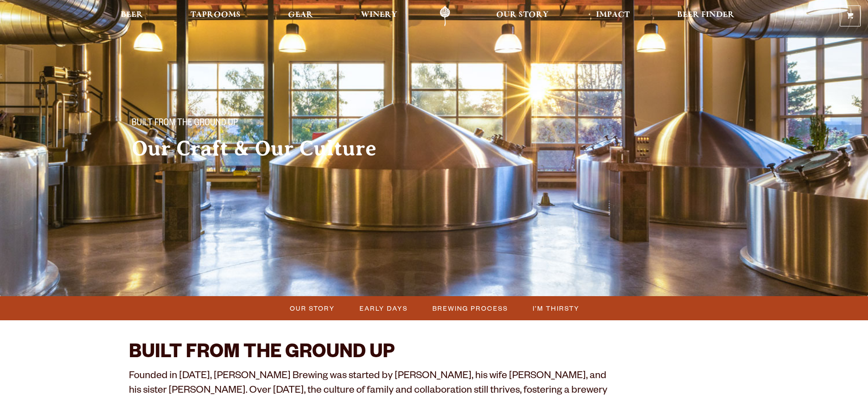 The image size is (868, 400). Describe the element at coordinates (383, 308) in the screenshot. I see `a: Early Days` at that location.